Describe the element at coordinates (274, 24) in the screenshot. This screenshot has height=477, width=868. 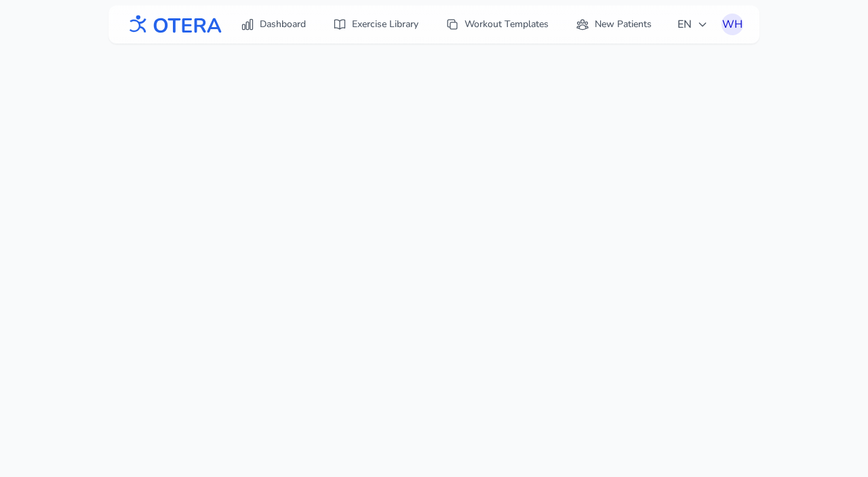
I see `a: Dashboard` at that location.